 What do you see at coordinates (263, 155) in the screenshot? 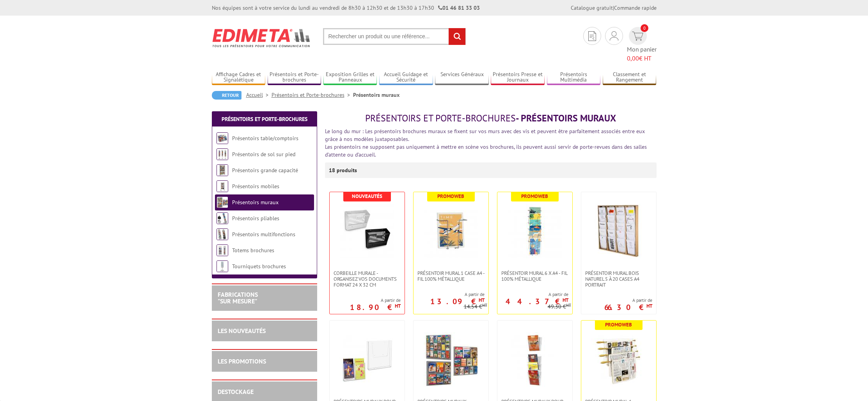
I see `a: Présentoirs de sol sur pied` at bounding box center [263, 155].